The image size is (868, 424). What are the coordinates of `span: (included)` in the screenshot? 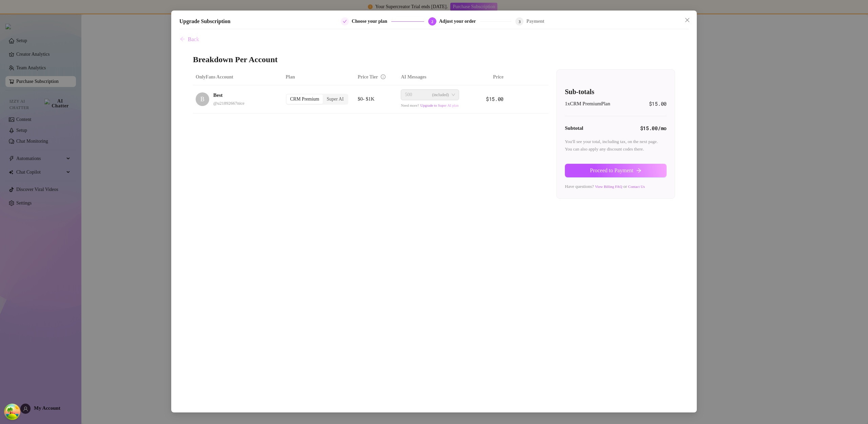 It's located at (440, 95).